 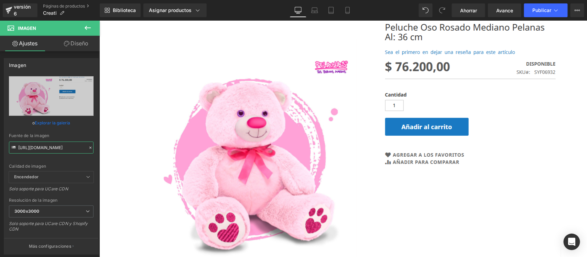 I want to click on a: Tableta, so click(x=331, y=10).